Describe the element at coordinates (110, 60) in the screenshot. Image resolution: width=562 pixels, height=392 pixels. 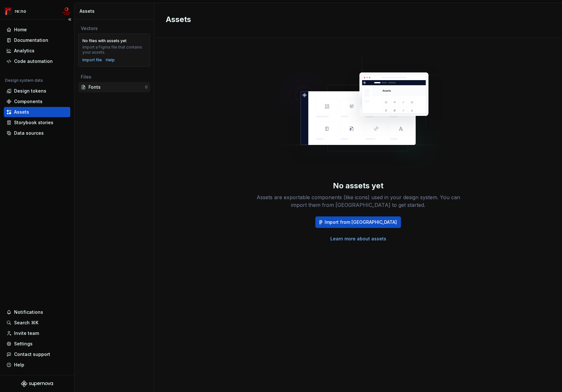
I see `a: Help` at that location.